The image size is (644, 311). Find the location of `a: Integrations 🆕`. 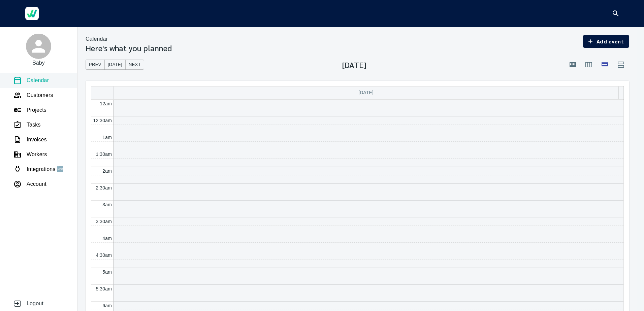

a: Integrations 🆕 is located at coordinates (39, 169).